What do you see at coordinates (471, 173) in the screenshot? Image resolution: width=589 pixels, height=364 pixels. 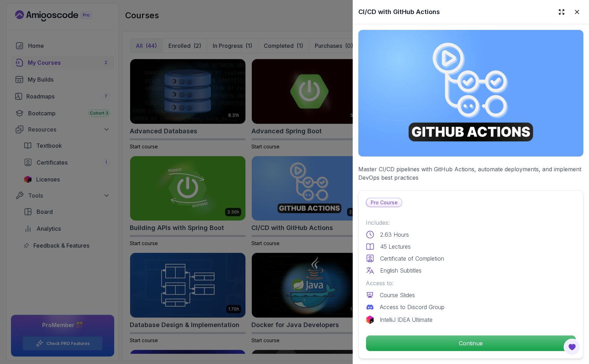 I see `p: Master CI/CD pipelines with GitHub Actions, automate deployments, and implement DevOps best pract...` at bounding box center [471, 173].